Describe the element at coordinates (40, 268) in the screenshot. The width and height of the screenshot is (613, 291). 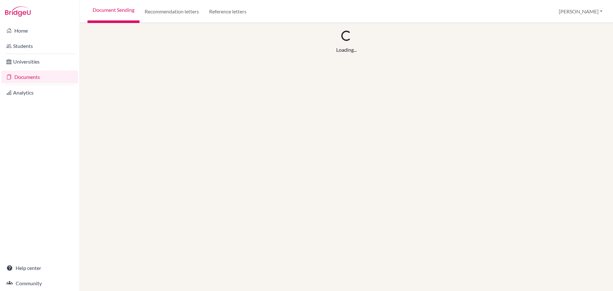
I see `a: Help center` at that location.